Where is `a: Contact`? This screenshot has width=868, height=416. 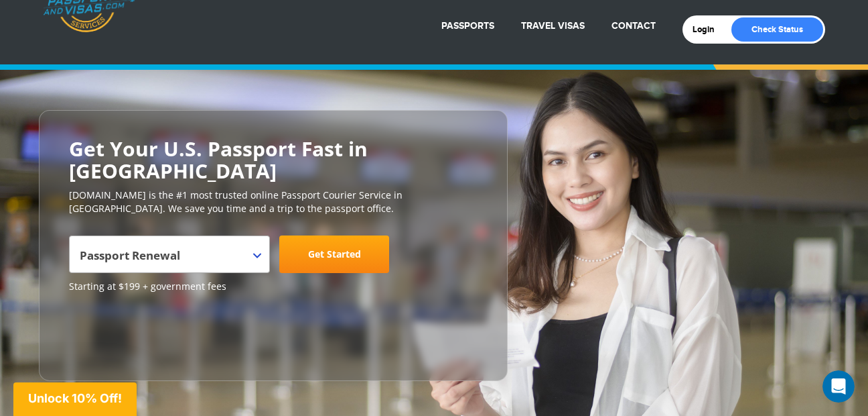 a: Contact is located at coordinates (633, 25).